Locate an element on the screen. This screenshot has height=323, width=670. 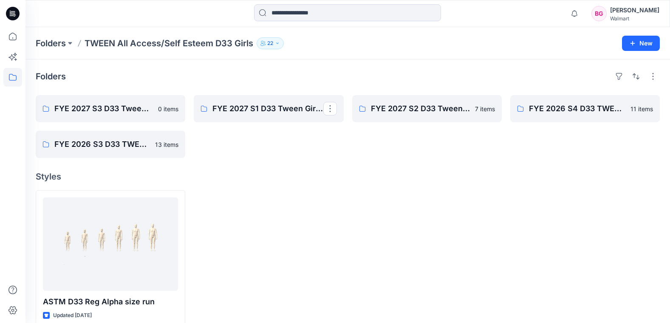
a: FYE 2026 S3 D33 TWEEN GIRL All Access/Self Esteem13 items is located at coordinates (111, 145).